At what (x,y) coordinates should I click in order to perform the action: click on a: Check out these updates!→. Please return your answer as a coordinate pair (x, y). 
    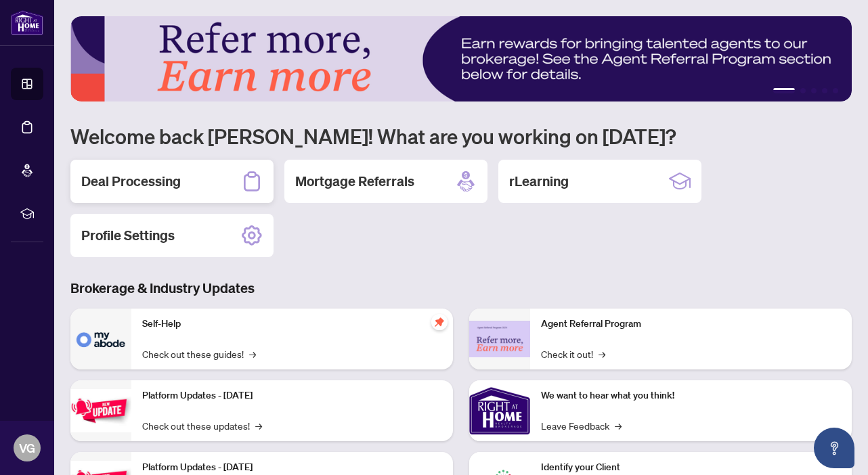
    Looking at the image, I should click on (201, 426).